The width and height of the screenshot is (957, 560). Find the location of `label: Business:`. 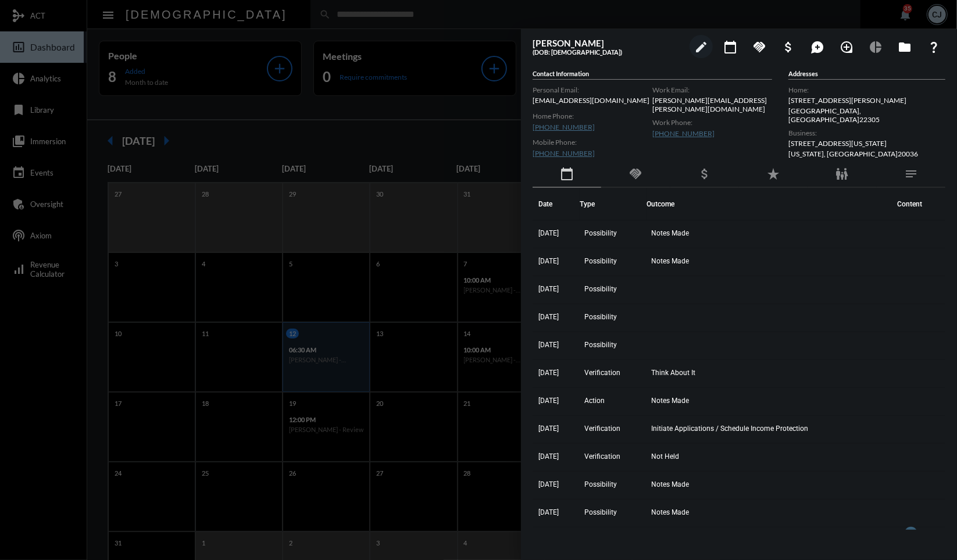

label: Business: is located at coordinates (867, 132).